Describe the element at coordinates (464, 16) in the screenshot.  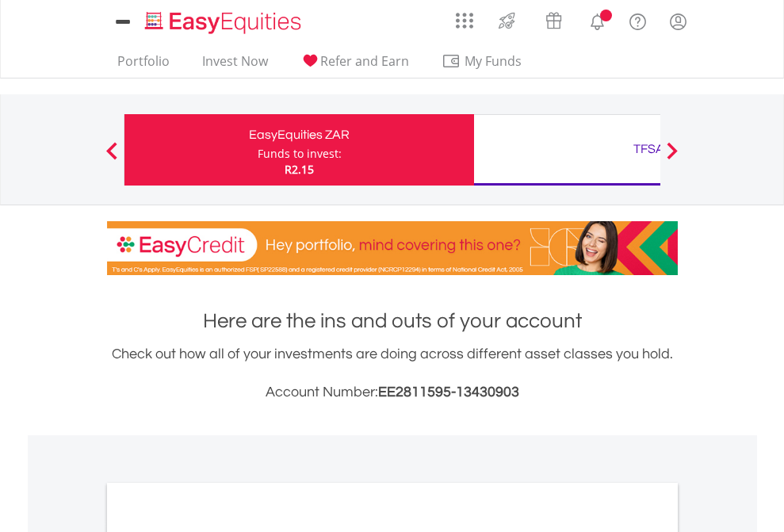
I see `a: AppsGrid` at that location.